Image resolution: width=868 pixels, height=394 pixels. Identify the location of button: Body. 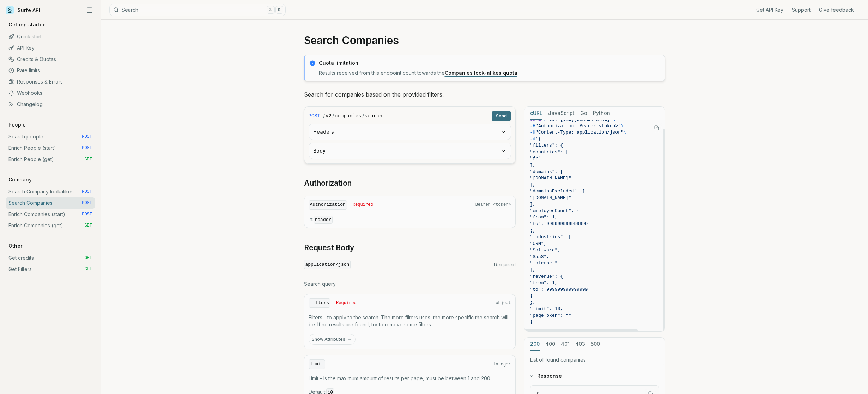
(410, 151).